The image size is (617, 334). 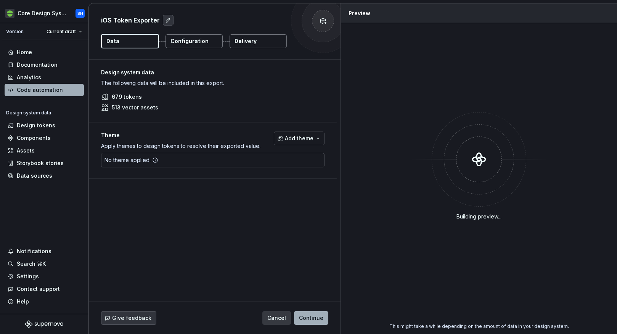 What do you see at coordinates (80, 13) in the screenshot?
I see `div: SH` at bounding box center [80, 13].